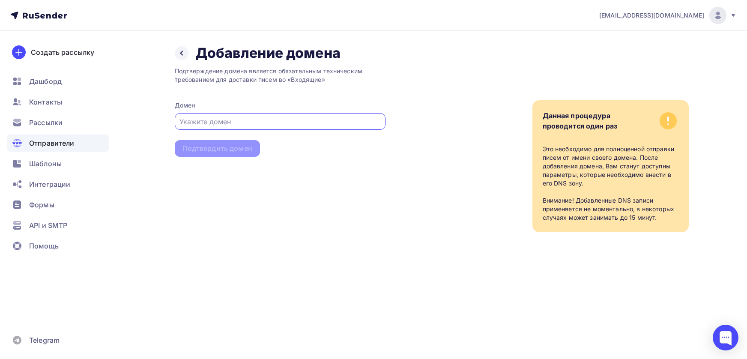  Describe the element at coordinates (45, 102) in the screenshot. I see `span: Контакты` at that location.